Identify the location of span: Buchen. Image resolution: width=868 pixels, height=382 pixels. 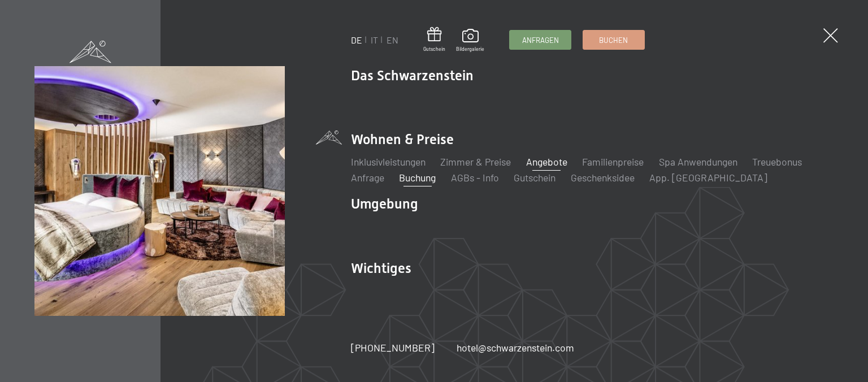
(613, 40).